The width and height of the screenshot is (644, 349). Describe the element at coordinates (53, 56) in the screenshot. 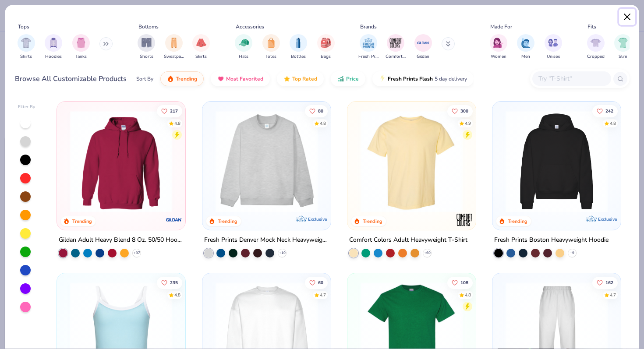

I see `span: Hoodies` at that location.